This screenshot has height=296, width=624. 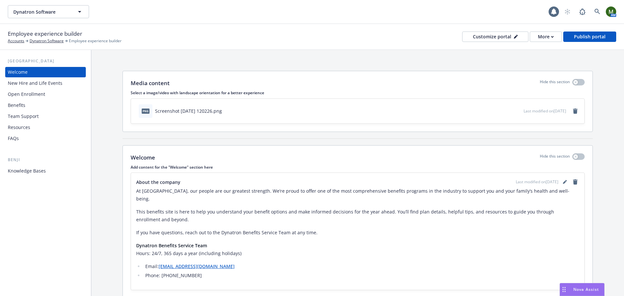 I want to click on a: Knowledge Bases, so click(x=46, y=171).